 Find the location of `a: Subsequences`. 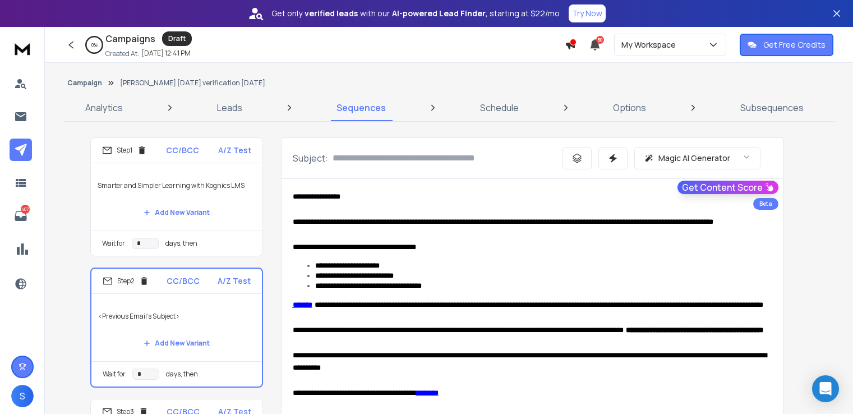

a: Subsequences is located at coordinates (772, 108).